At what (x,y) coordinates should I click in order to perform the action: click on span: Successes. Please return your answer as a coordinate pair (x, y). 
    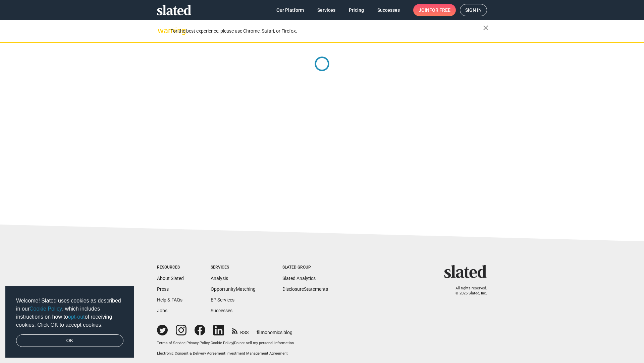
    Looking at the image, I should click on (388, 10).